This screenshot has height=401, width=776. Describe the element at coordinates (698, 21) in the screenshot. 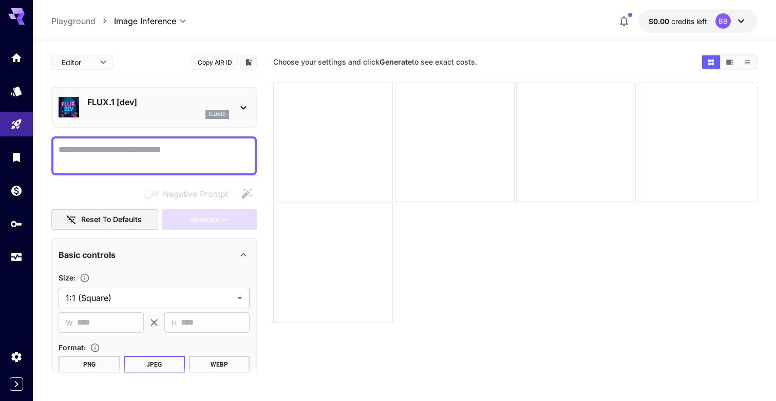

I see `button: $0.00BB` at that location.